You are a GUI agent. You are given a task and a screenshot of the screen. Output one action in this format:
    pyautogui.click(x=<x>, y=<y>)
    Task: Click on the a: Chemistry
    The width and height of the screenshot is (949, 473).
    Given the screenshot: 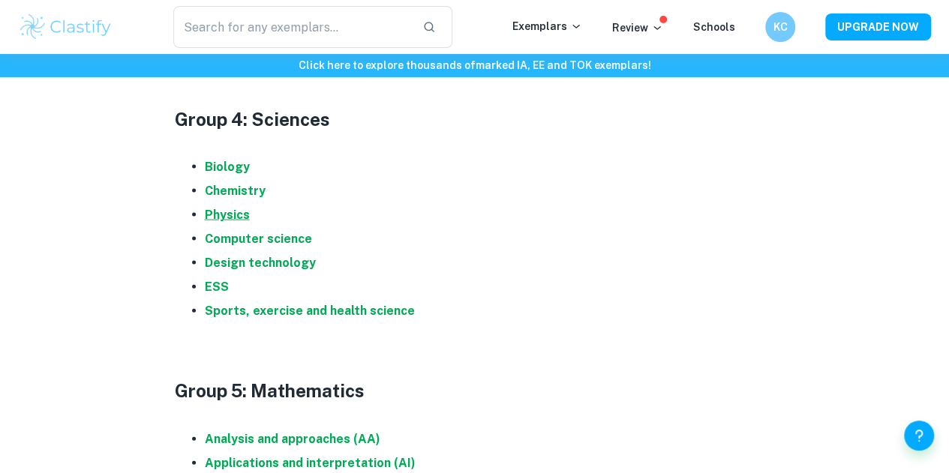 What is the action you would take?
    pyautogui.click(x=235, y=191)
    